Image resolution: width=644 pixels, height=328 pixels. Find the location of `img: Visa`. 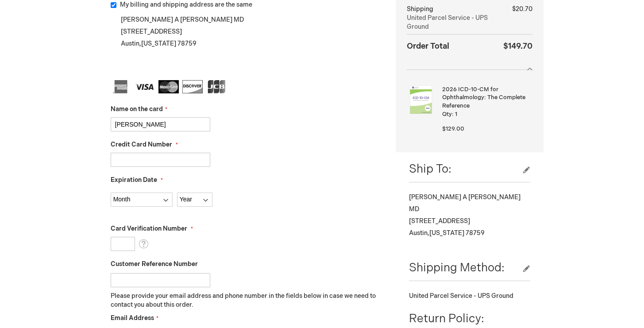

img: Visa is located at coordinates (145, 87).